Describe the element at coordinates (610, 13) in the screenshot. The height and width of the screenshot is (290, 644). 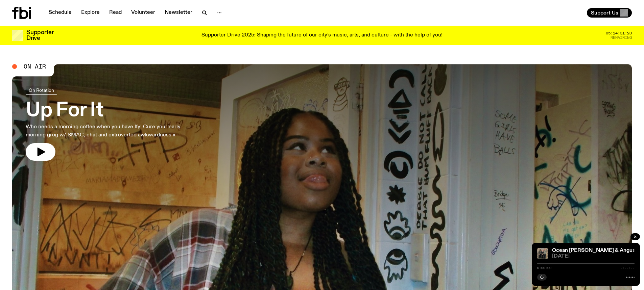
I see `button: Support Us` at that location.